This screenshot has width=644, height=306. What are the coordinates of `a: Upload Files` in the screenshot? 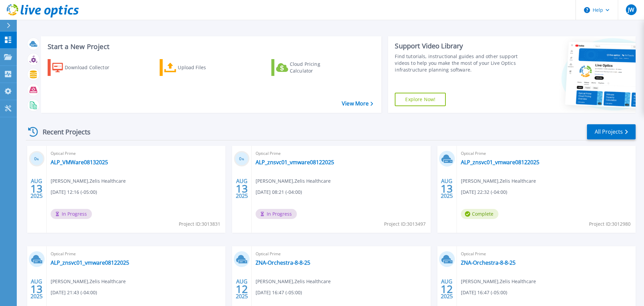 It's located at (197, 68).